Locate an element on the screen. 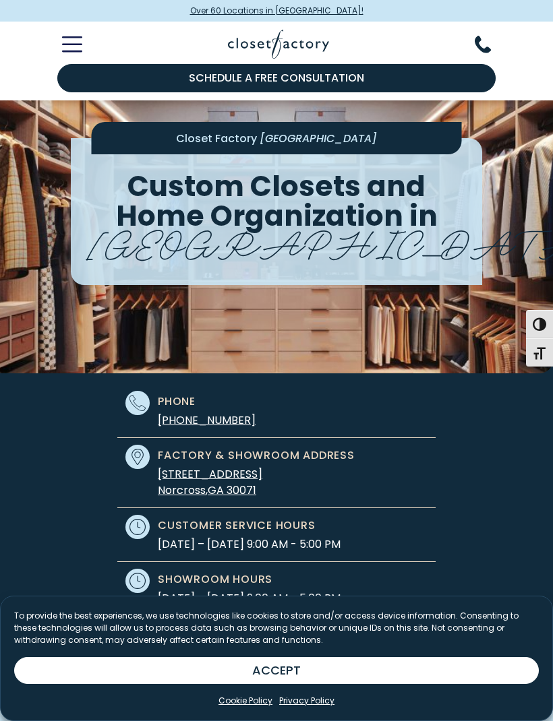 The width and height of the screenshot is (553, 721). button: Toggle Mobile Menu is located at coordinates (64, 44).